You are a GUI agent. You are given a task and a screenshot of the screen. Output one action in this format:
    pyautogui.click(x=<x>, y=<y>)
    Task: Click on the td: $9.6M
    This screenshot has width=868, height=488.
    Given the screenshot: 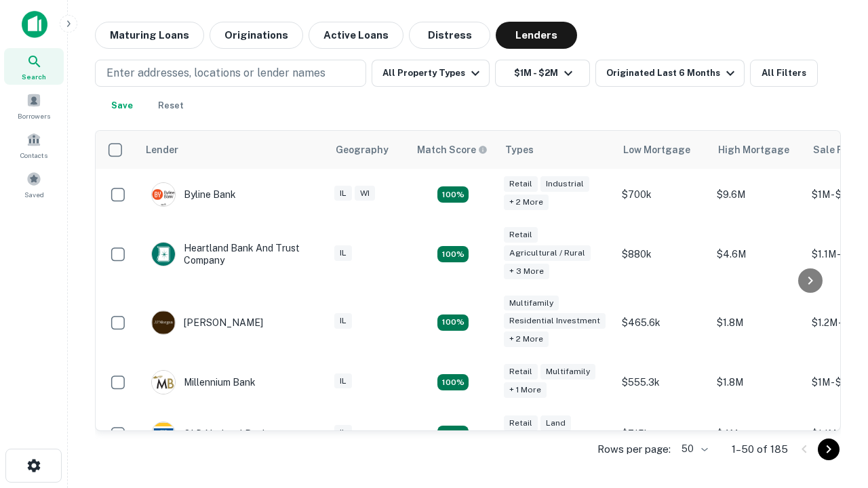 What is the action you would take?
    pyautogui.click(x=758, y=194)
    